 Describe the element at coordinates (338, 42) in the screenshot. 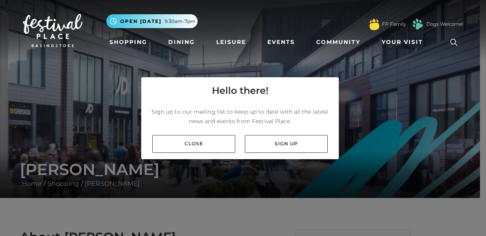

I see `a: Community` at that location.